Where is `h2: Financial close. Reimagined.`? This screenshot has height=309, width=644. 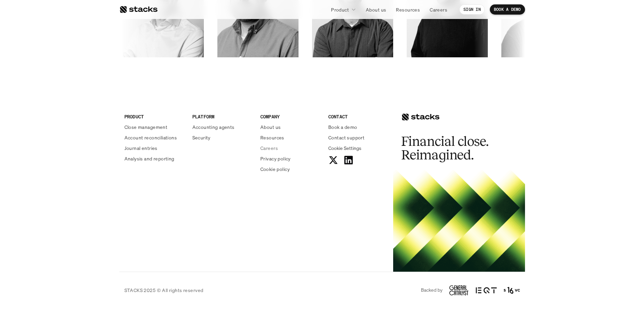
h2: Financial close. Reimagined. is located at coordinates (452, 148).